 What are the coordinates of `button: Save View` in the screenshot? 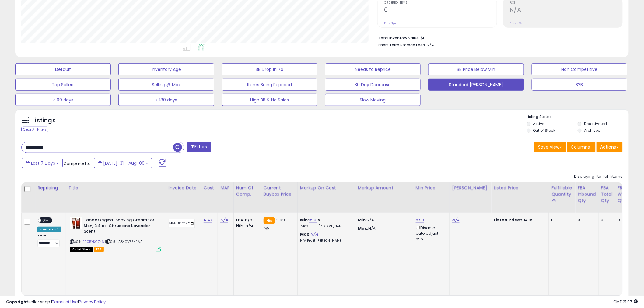 It's located at (551, 147).